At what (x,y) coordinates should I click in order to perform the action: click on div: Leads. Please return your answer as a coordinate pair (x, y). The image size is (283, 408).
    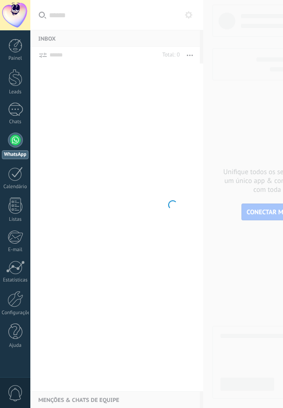
    Looking at the image, I should click on (15, 92).